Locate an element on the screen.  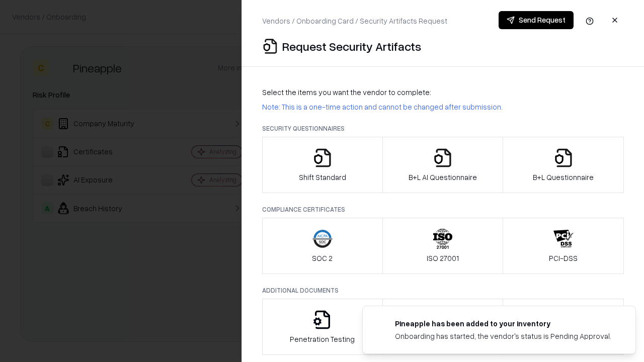
button: Privacy Policy is located at coordinates (443, 327).